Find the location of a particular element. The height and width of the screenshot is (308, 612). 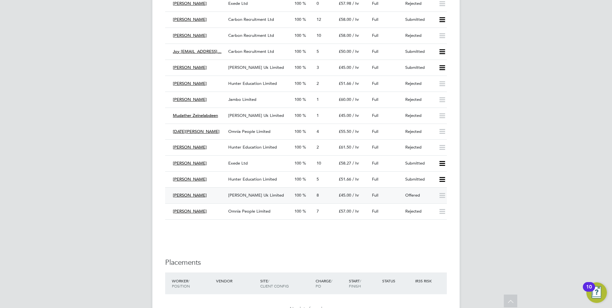

span: £50.00 is located at coordinates (345, 51).